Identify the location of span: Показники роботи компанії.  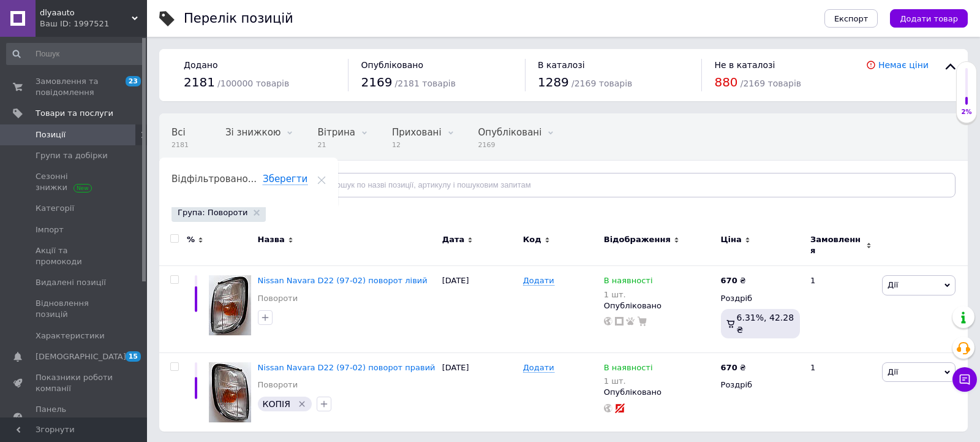
(74, 383).